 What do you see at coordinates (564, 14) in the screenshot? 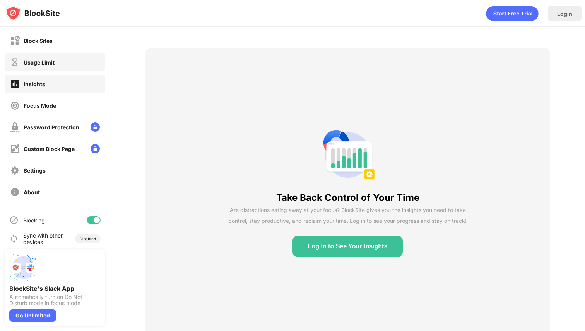
I see `div: Login` at bounding box center [564, 14].